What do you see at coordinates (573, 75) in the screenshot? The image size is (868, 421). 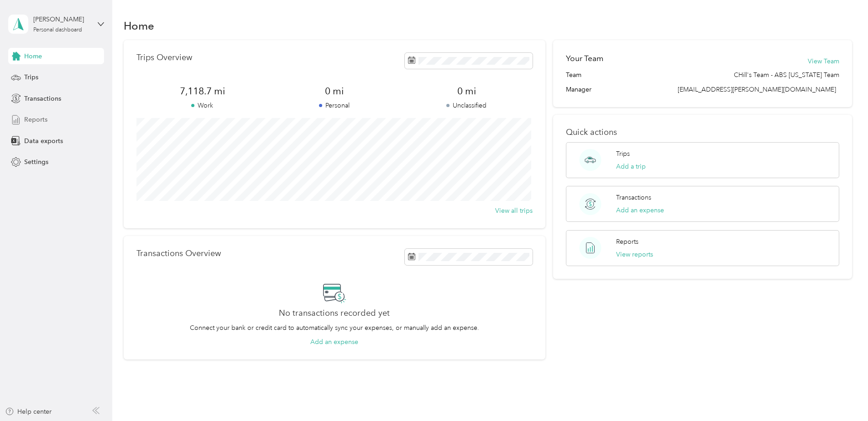 I see `span: Team` at bounding box center [573, 75].